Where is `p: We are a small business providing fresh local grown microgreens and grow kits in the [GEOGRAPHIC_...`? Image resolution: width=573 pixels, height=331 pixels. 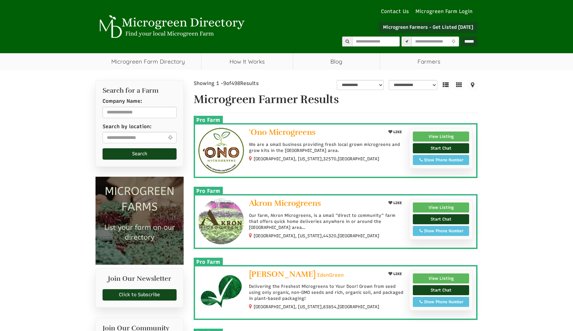
p: We are a small business providing fresh local grown microgreens and grow kits in the [GEOGRAPHIC_... is located at coordinates (326, 148).